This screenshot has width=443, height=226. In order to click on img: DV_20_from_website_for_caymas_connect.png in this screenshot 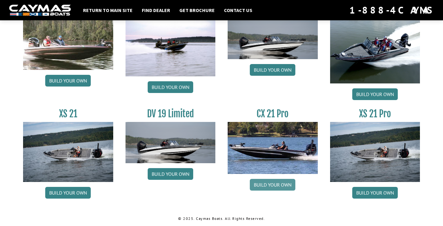, I will do `click(375, 50)`.